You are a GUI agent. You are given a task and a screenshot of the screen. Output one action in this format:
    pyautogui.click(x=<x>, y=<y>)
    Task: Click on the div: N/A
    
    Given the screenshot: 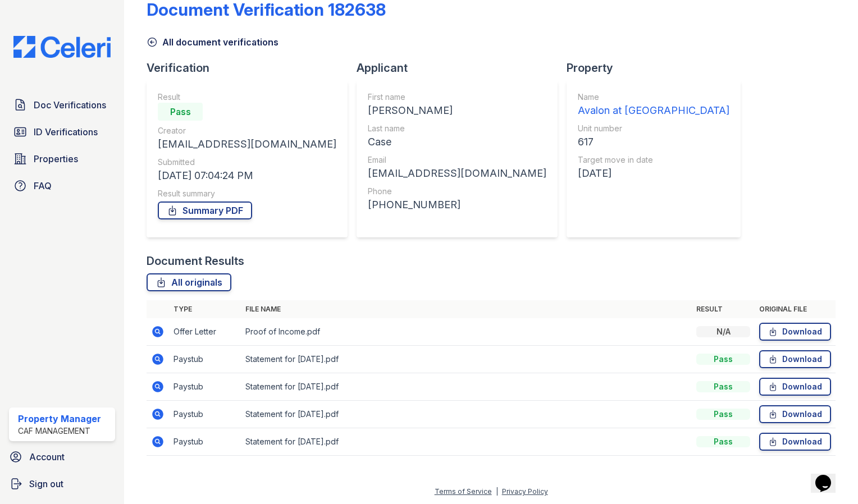 What is the action you would take?
    pyautogui.click(x=724, y=332)
    